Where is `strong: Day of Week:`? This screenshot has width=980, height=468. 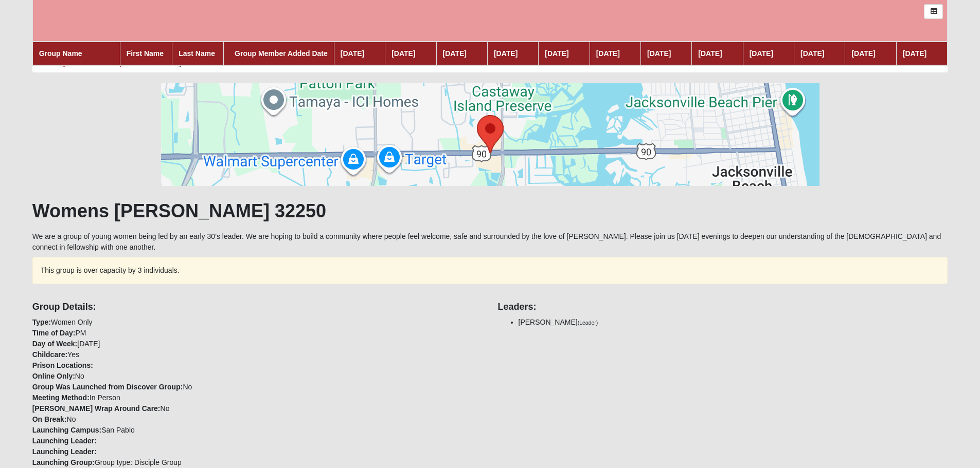
strong: Day of Week: is located at coordinates (55, 344).